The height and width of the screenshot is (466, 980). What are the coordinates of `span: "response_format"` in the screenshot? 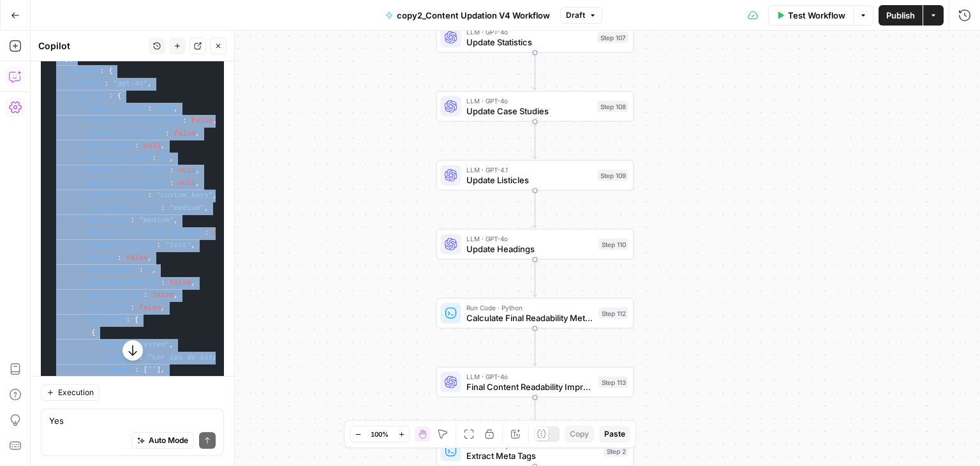 It's located at (119, 245).